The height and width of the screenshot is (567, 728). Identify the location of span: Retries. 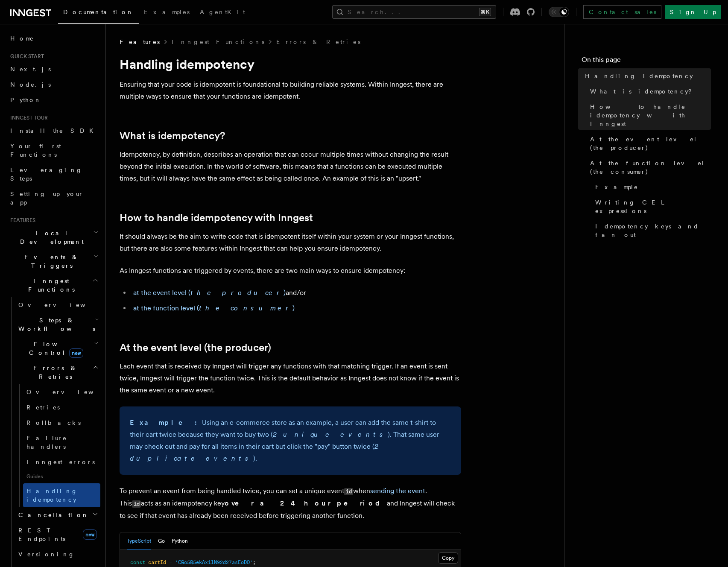
(43, 407).